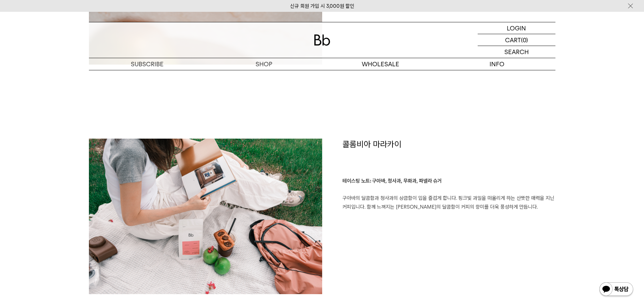 The width and height of the screenshot is (644, 308). Describe the element at coordinates (147, 64) in the screenshot. I see `a: SUBSCRIBE` at that location.